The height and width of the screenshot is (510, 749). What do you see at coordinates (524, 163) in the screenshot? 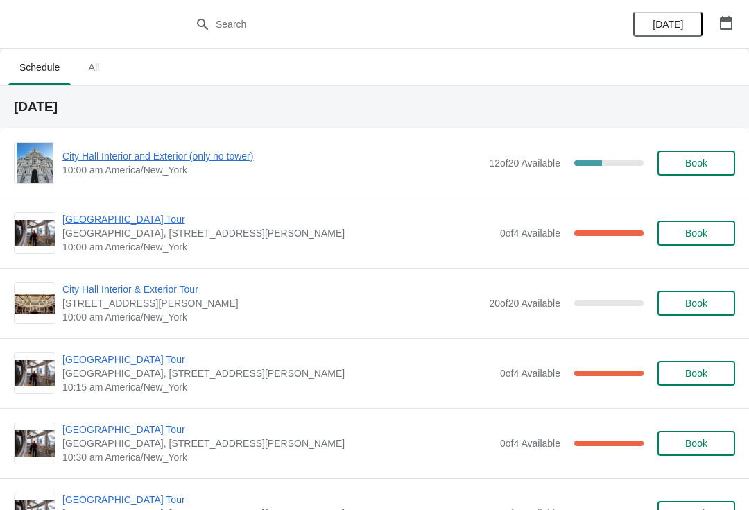
I see `span: 12 of 20 Available` at bounding box center [524, 163].